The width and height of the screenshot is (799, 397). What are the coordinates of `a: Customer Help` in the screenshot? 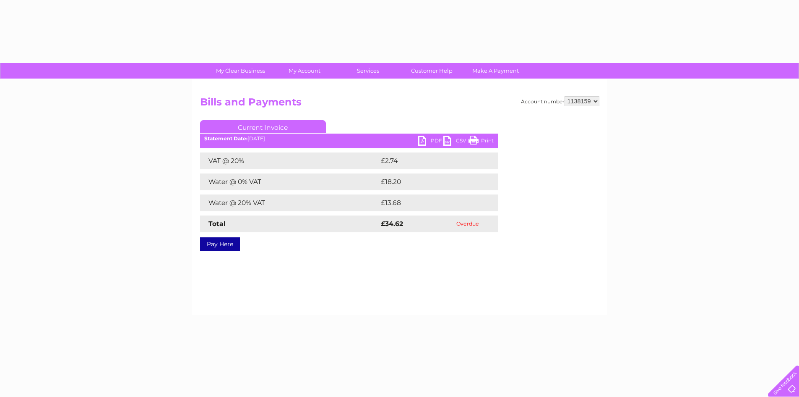 It's located at (432, 70).